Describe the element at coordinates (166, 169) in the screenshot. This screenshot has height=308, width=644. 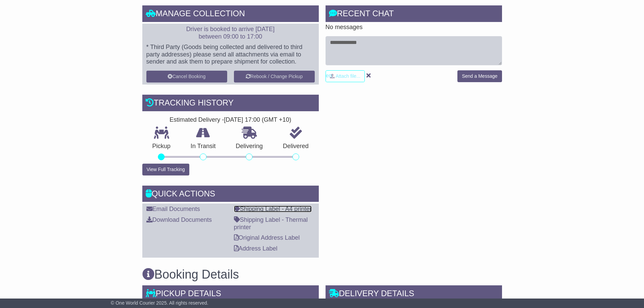
I see `button: View Full Tracking` at that location.